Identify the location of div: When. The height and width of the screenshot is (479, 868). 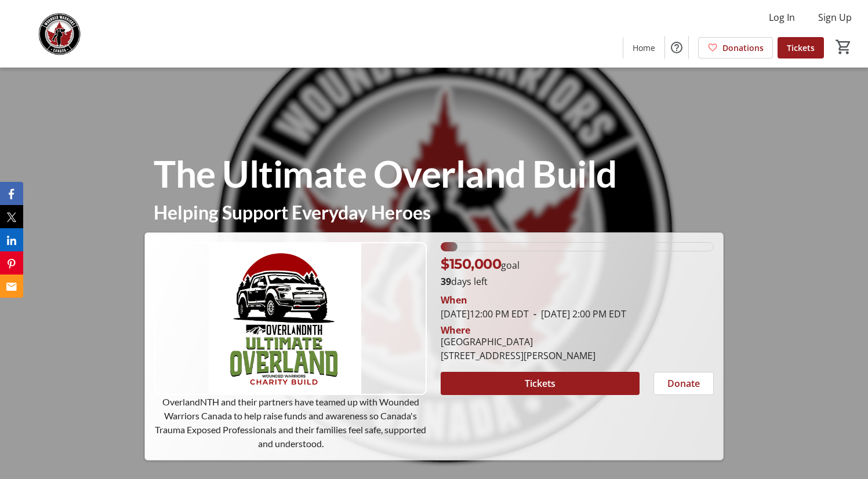
(454, 300).